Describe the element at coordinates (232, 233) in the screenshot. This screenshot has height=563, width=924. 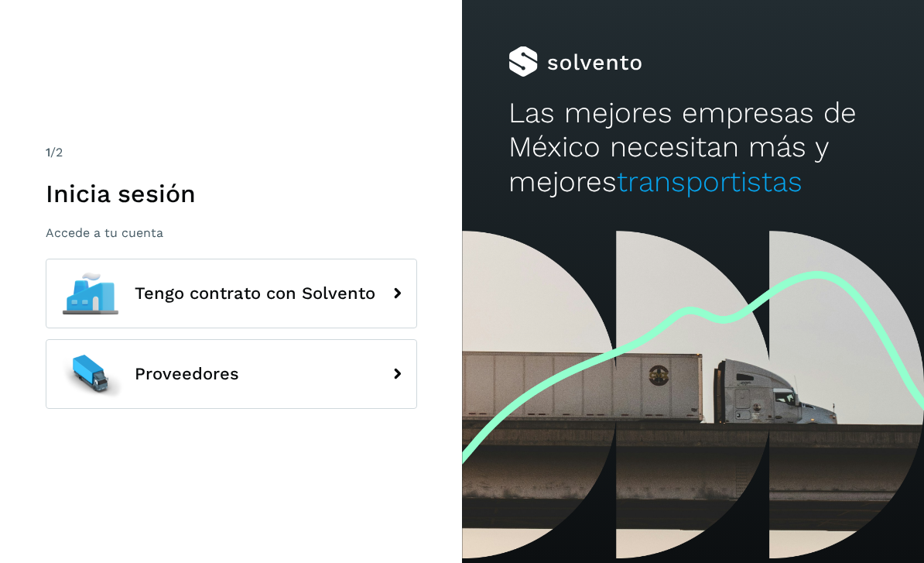
I see `p: Accede a tu cuenta` at that location.